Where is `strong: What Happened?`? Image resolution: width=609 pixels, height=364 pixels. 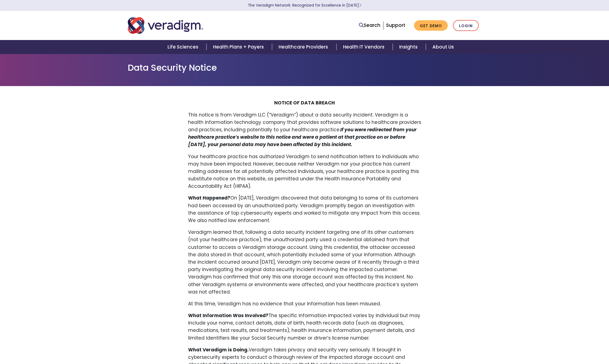 strong: What Happened? is located at coordinates (209, 198).